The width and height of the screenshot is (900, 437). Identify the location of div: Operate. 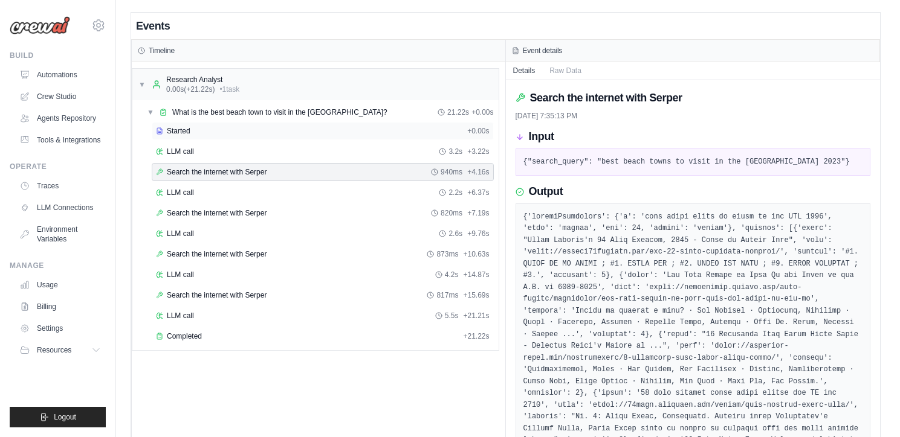
(57, 167).